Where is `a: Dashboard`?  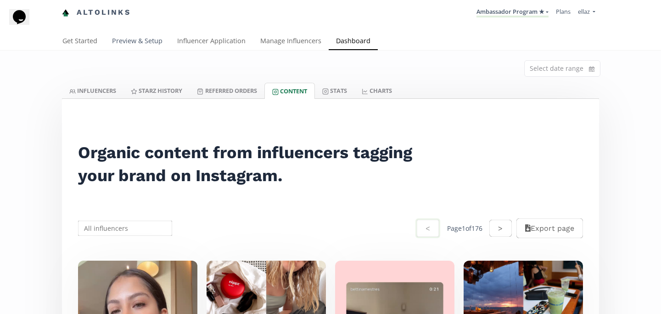
a: Dashboard is located at coordinates (353, 42).